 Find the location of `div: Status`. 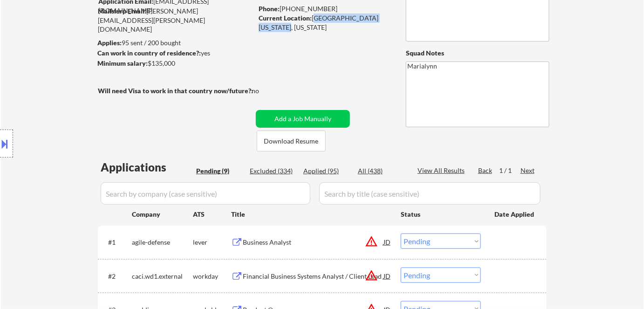

div: Status is located at coordinates (441, 214).